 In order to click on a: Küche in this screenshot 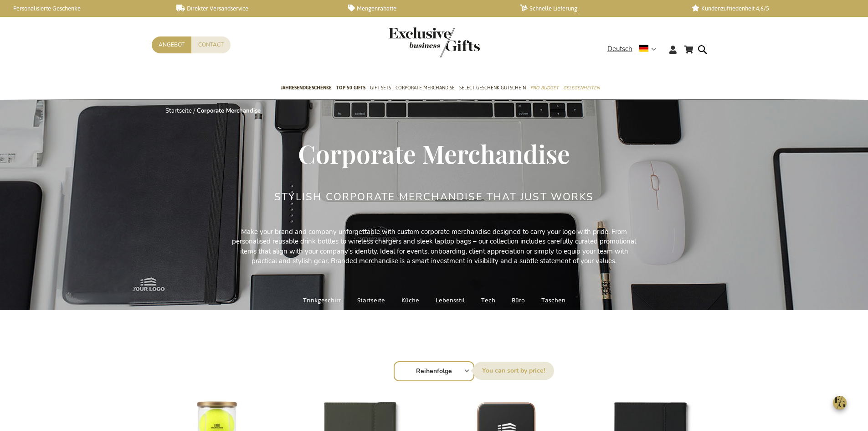, I will do `click(411, 300)`.